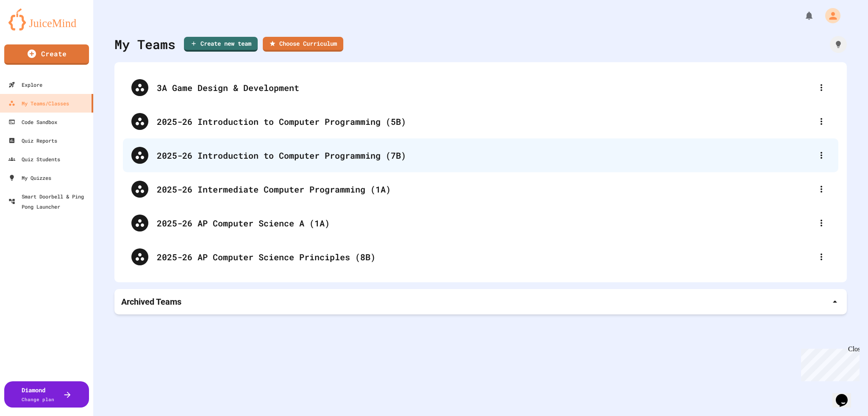  What do you see at coordinates (47, 20) in the screenshot?
I see `img: logo-orange.svg` at bounding box center [47, 20].